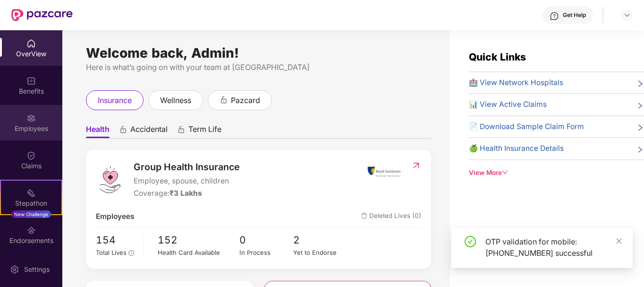 The height and width of the screenshot is (287, 644). Describe the element at coordinates (320, 240) in the screenshot. I see `span: 2` at that location.